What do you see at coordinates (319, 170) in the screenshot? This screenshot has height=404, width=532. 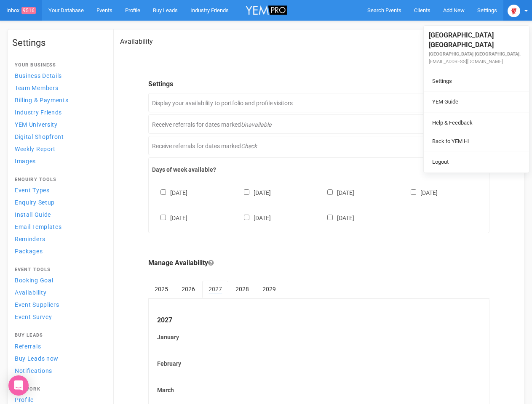 I see `label: Days of week available?` at bounding box center [319, 170].